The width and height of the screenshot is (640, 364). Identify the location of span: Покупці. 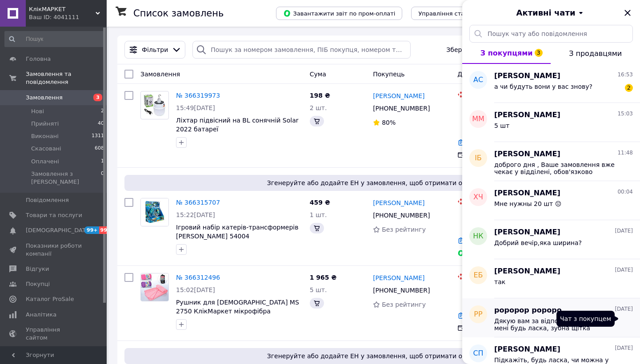
(38, 284).